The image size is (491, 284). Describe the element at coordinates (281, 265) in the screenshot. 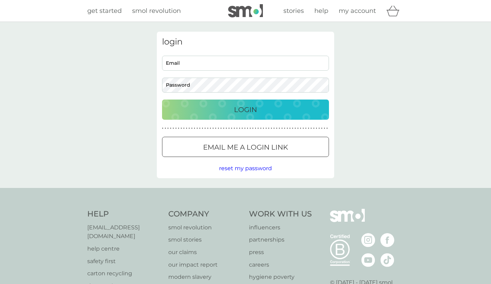

I see `a: careers` at that location.